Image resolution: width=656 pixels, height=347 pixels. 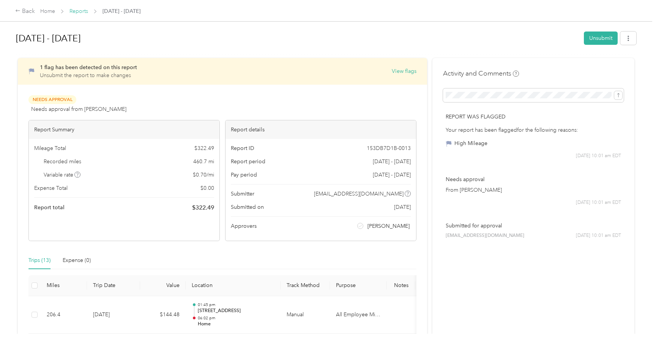 What do you see at coordinates (47, 11) in the screenshot?
I see `a: Home` at bounding box center [47, 11].